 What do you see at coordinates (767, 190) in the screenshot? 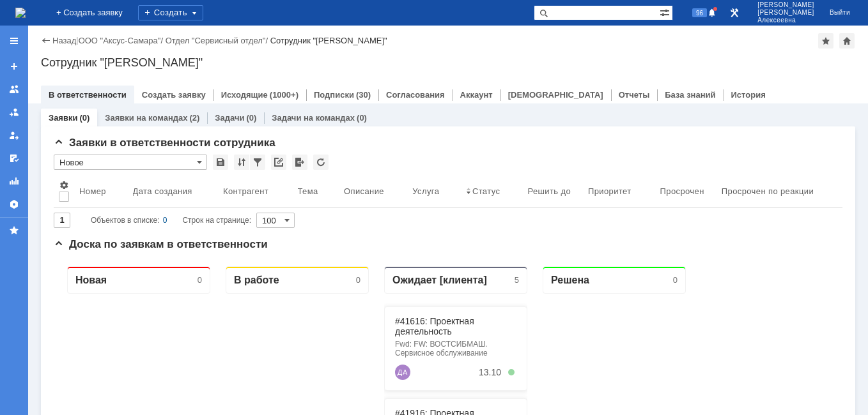
I see `div: Просрочен по реакции` at bounding box center [767, 190].